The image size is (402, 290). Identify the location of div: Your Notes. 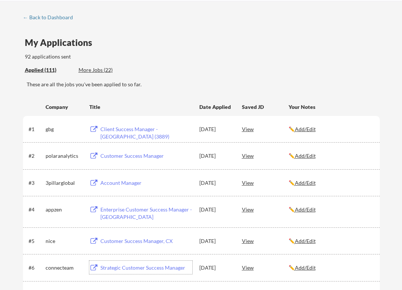
(331, 107).